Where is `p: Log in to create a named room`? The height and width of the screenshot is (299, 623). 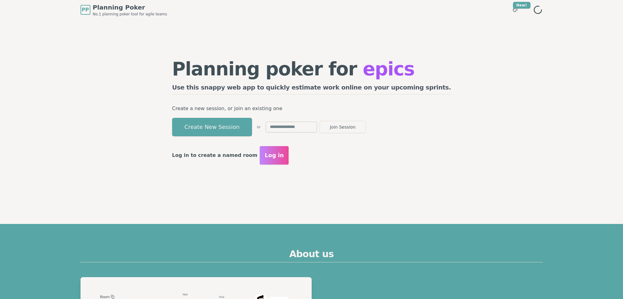 p: Log in to create a named room is located at coordinates (215, 155).